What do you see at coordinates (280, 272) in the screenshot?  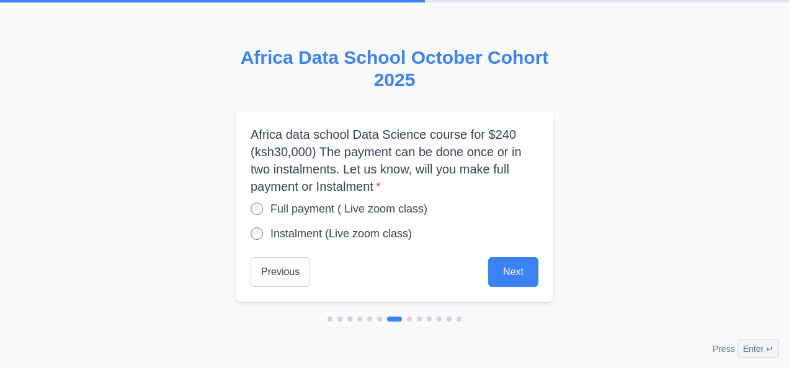 I see `button: Previous` at bounding box center [280, 272].